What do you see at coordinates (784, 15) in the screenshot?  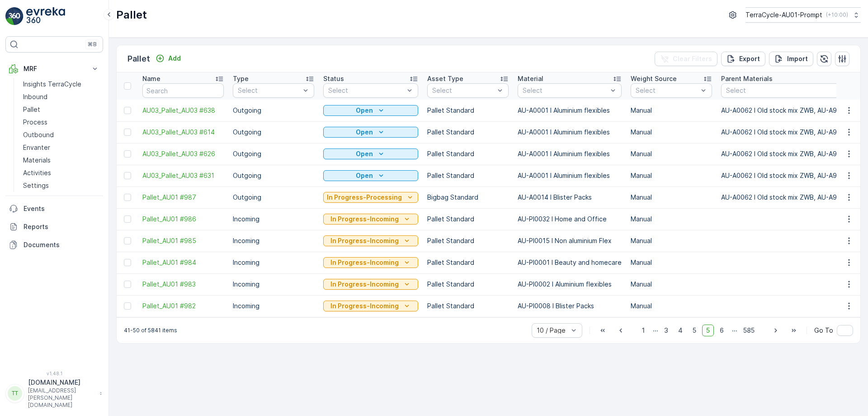 I see `p: TerraCycle-AU01-Prompt` at bounding box center [784, 15].